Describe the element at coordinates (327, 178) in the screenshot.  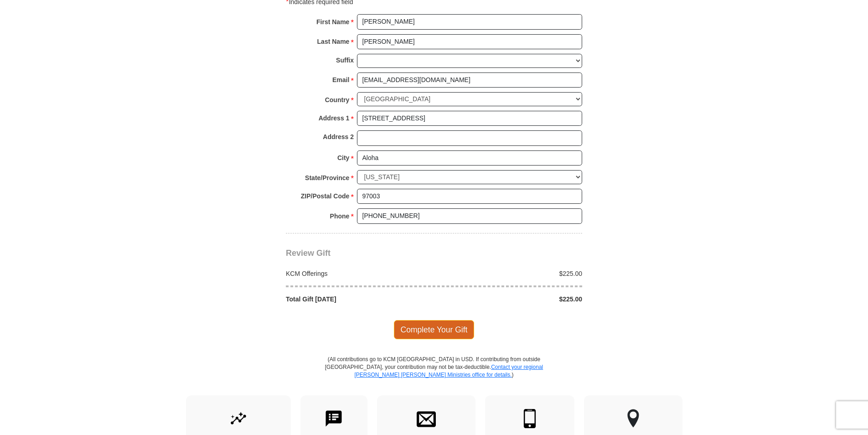
I see `strong: State/Province` at that location.